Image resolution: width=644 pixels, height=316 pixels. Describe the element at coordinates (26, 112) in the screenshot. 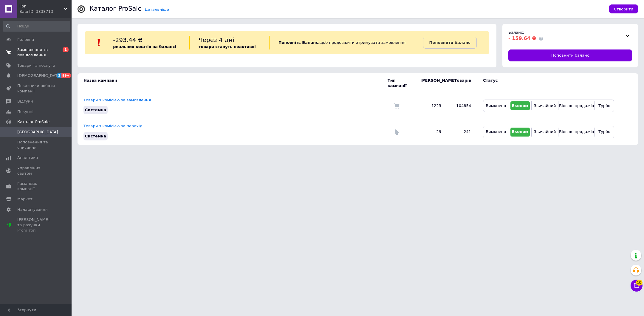

I see `span: Покупці` at that location.